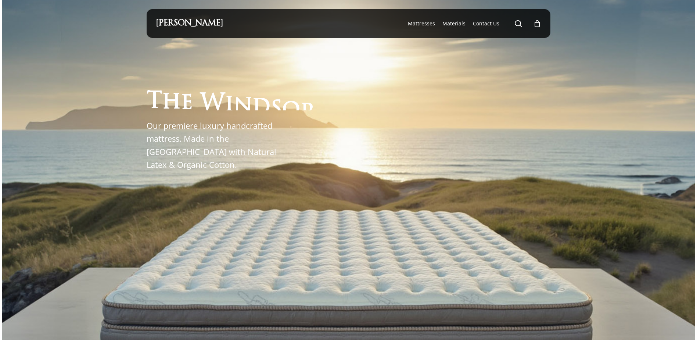 This screenshot has height=340, width=697. Describe the element at coordinates (261, 107) in the screenshot. I see `span: d` at that location.